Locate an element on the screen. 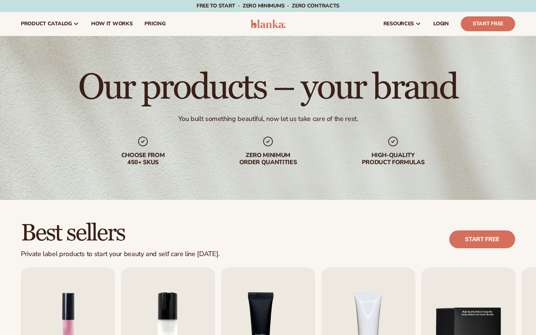 The width and height of the screenshot is (536, 335). a: resources is located at coordinates (402, 24).